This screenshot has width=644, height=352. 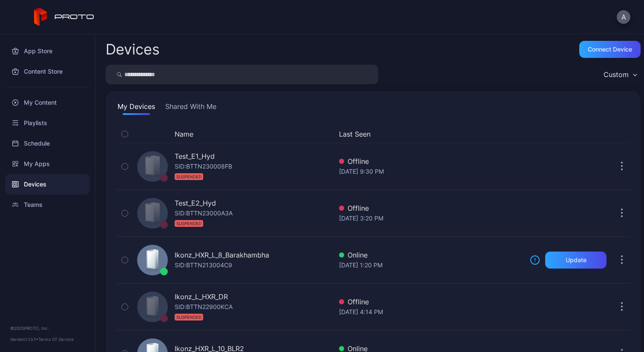 I want to click on a: My Content, so click(x=48, y=102).